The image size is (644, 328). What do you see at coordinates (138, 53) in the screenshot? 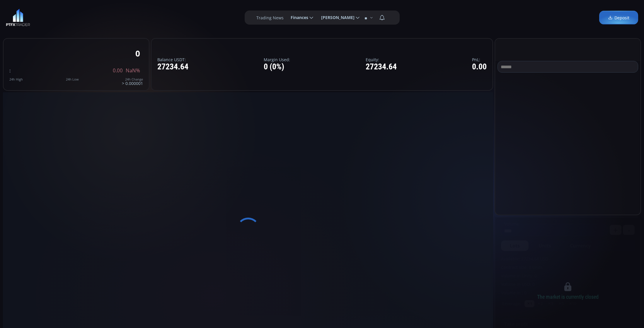
I see `div: 0` at bounding box center [138, 53].